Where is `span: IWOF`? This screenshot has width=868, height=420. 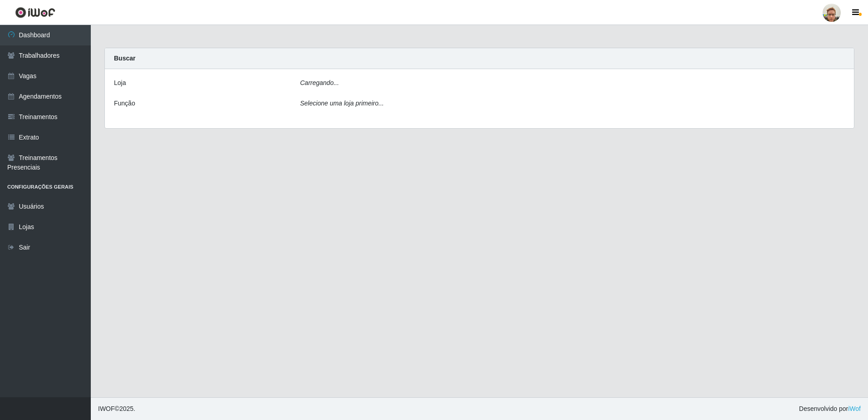
span: IWOF is located at coordinates (107, 408).